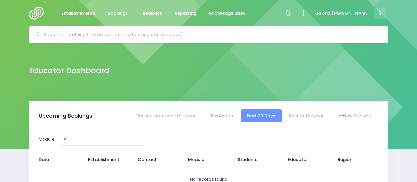 The image size is (417, 182). What do you see at coordinates (78, 13) in the screenshot?
I see `span: Establishments` at bounding box center [78, 13].